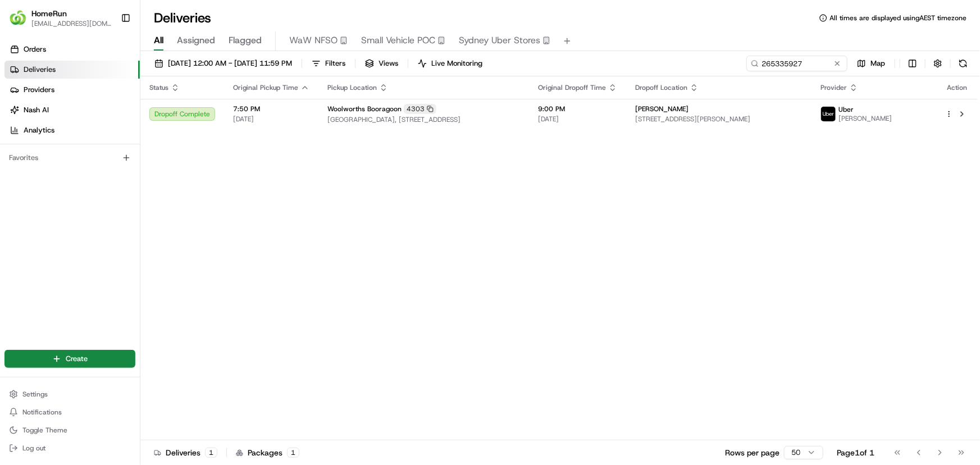 The image size is (980, 465). What do you see at coordinates (69, 429) in the screenshot?
I see `button: Toggle Theme` at bounding box center [69, 429].